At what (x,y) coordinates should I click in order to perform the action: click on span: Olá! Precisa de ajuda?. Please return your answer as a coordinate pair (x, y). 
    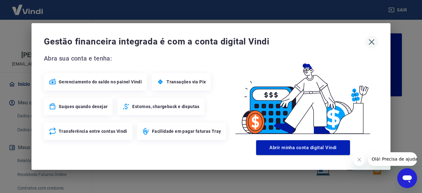
    Looking at the image, I should click on (28, 7).